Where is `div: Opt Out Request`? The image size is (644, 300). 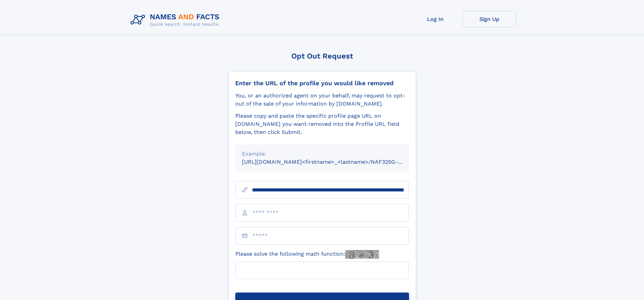 div: Opt Out Request is located at coordinates (322, 56).